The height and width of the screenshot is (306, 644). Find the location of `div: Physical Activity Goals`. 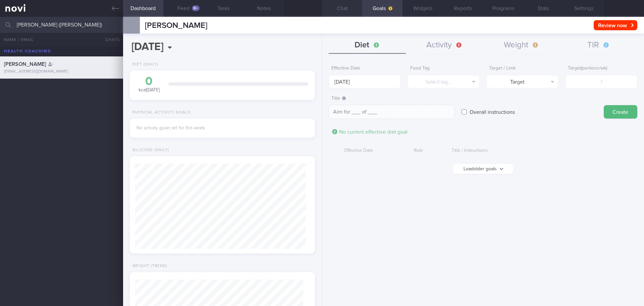

div: Physical Activity Goals is located at coordinates (160, 113).